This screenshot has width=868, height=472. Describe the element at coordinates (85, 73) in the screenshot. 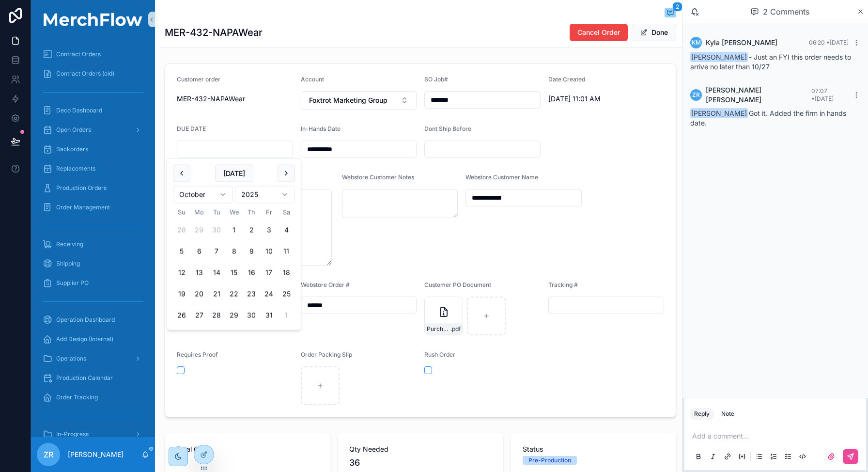

I see `span: Contract Orders (old)` at that location.